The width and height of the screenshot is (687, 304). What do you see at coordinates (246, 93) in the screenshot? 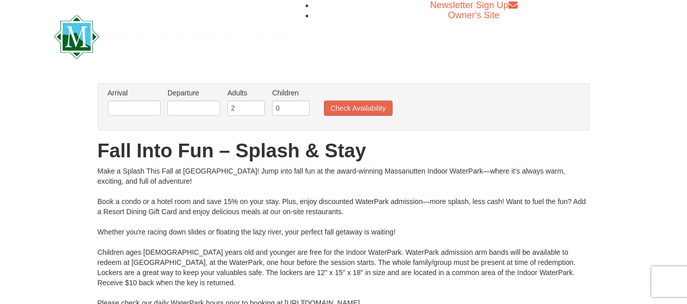
I see `label: Adults` at bounding box center [246, 93].